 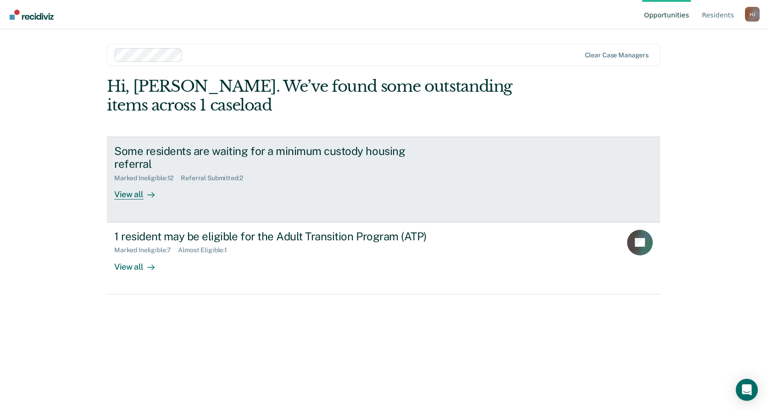 What do you see at coordinates (616, 55) in the screenshot?
I see `div: Clear case managers` at bounding box center [616, 55].